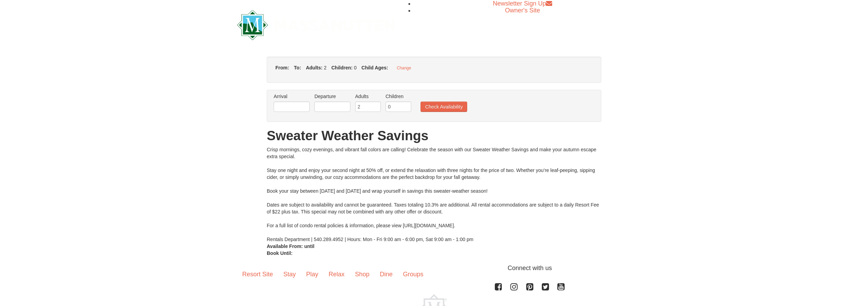  I want to click on a: Resort Site, so click(257, 274).